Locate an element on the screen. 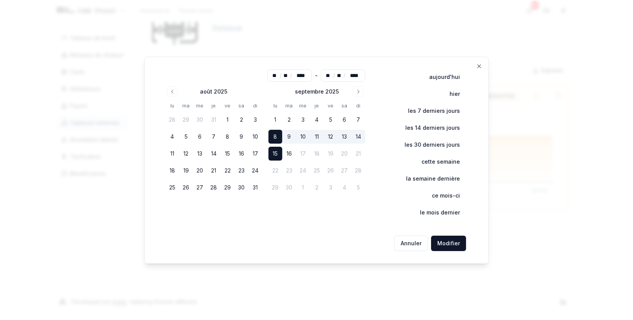 This screenshot has width=633, height=320. button: 21 is located at coordinates (214, 170).